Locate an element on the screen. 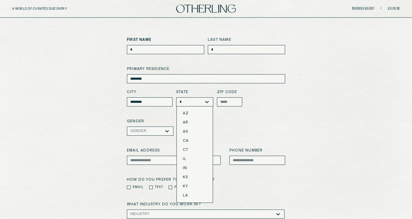 The height and width of the screenshot is (219, 412). label: Last Name is located at coordinates (247, 40).